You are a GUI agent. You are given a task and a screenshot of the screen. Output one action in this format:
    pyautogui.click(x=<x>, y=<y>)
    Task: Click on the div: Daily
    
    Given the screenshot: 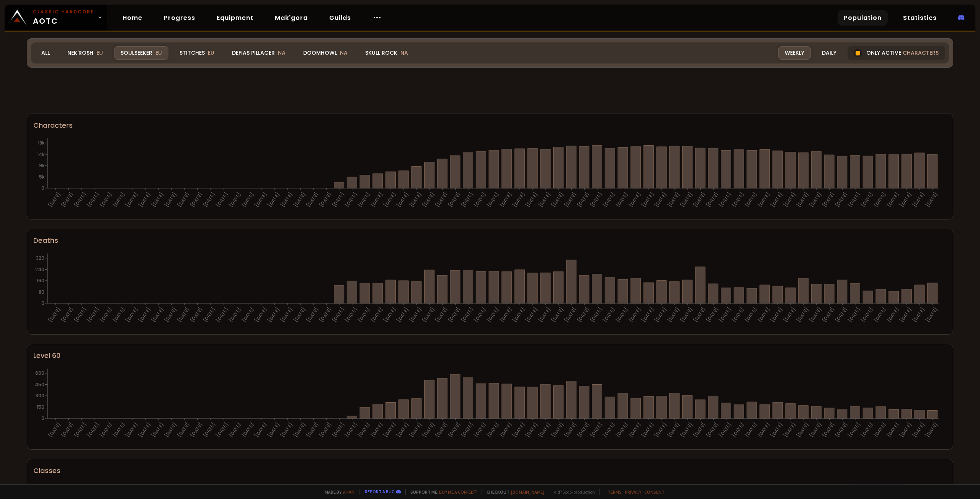 What is the action you would take?
    pyautogui.click(x=829, y=53)
    